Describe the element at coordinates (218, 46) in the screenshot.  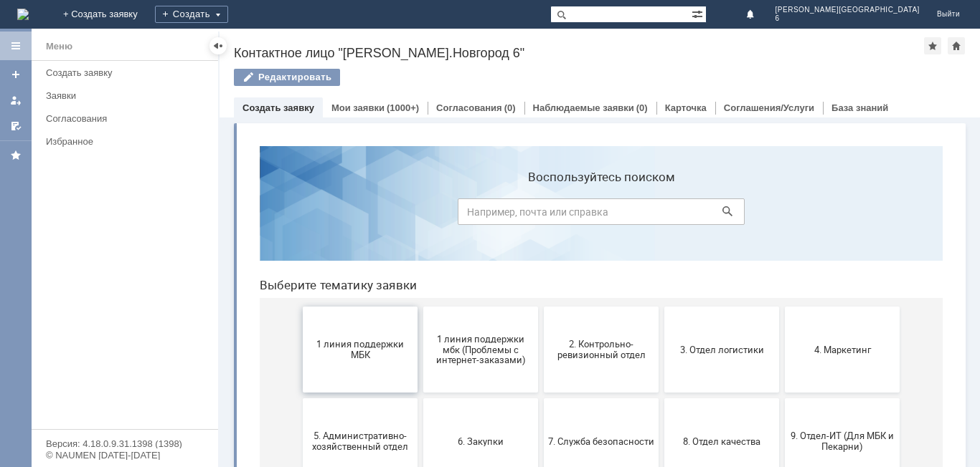
I see `div: Скрыть меню` at that location.